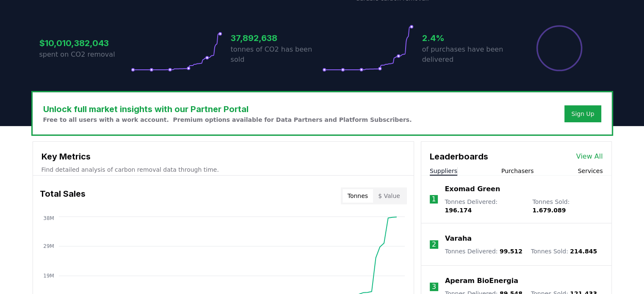 Image resolution: width=644 pixels, height=294 pixels. What do you see at coordinates (458, 238) in the screenshot?
I see `a: Varaha` at bounding box center [458, 238].